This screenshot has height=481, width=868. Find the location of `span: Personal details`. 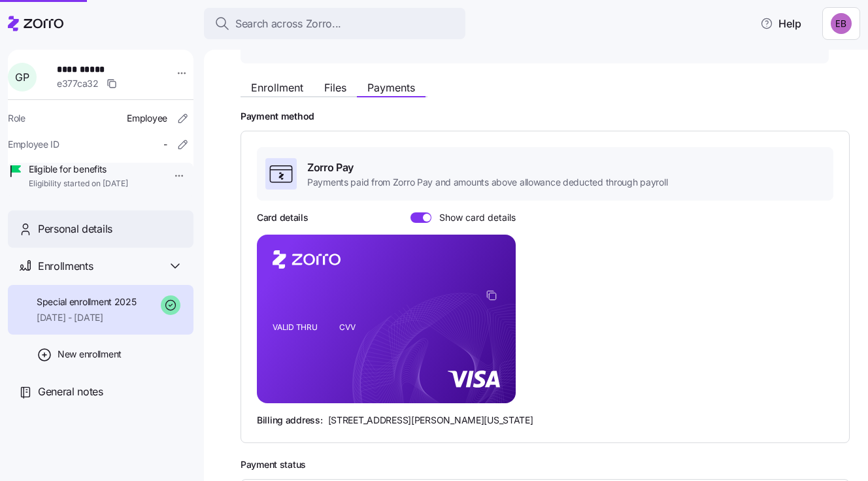

span: Personal details is located at coordinates (76, 229).